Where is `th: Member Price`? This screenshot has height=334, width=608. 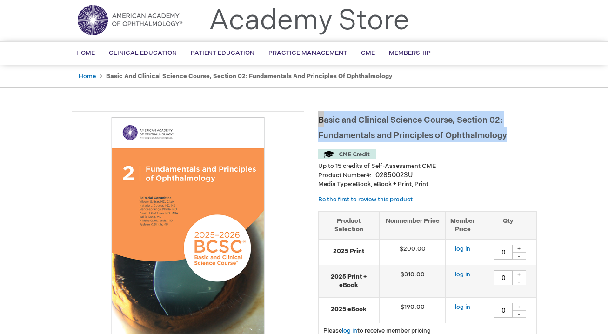
th: Member Price is located at coordinates (463, 225).